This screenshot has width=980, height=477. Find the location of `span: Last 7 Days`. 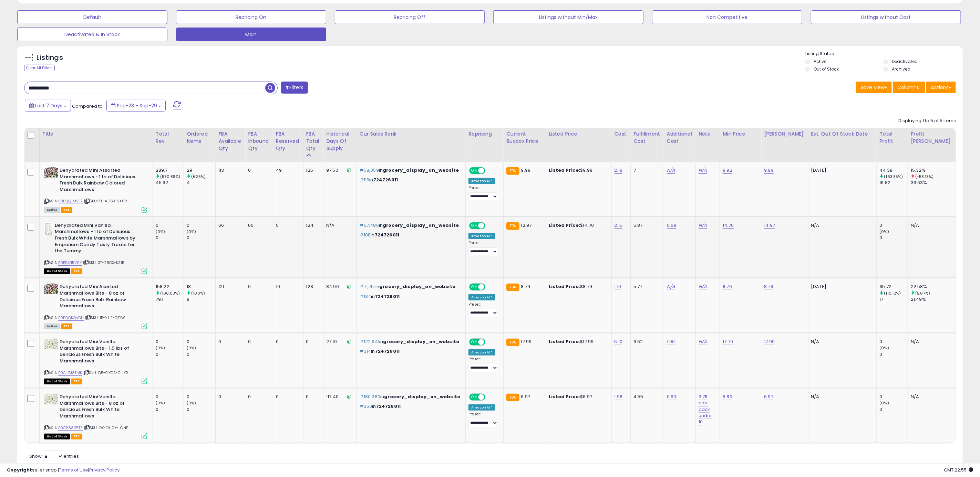

span: Last 7 Days is located at coordinates (48, 105).